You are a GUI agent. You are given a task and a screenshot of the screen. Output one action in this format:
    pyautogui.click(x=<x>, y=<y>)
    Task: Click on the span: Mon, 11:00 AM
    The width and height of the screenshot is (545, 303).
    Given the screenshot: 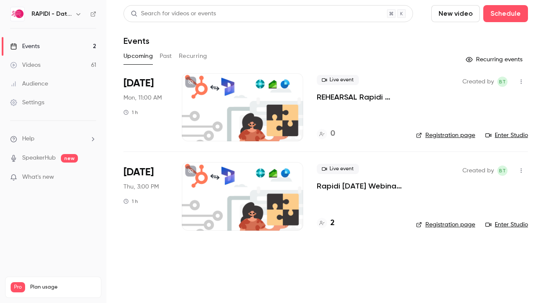 What is the action you would take?
    pyautogui.click(x=143, y=98)
    